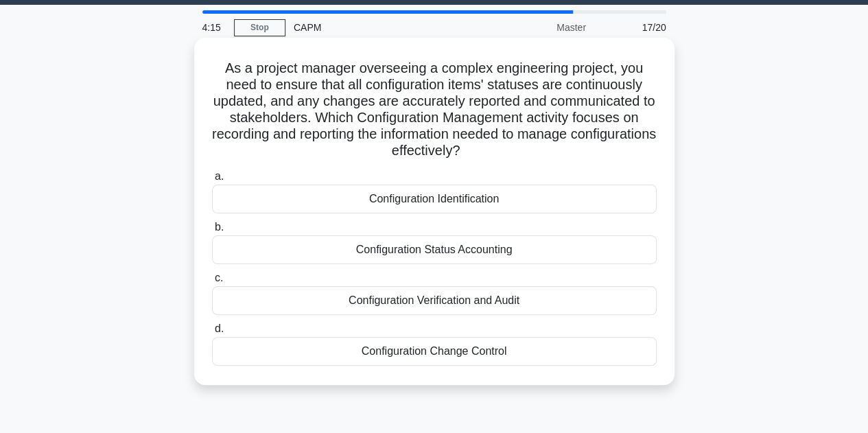 This screenshot has width=868, height=433. Describe the element at coordinates (434, 301) in the screenshot. I see `div: Configuration Verification and Audit` at that location.